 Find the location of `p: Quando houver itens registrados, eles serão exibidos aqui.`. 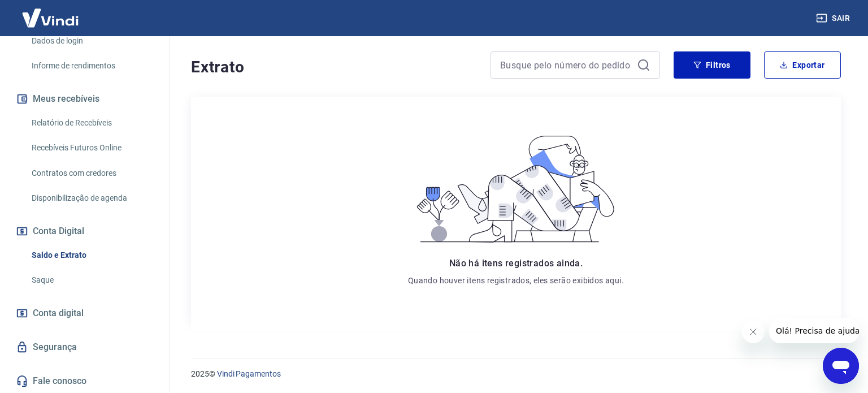

p: Quando houver itens registrados, eles serão exibidos aqui. is located at coordinates (516, 280).